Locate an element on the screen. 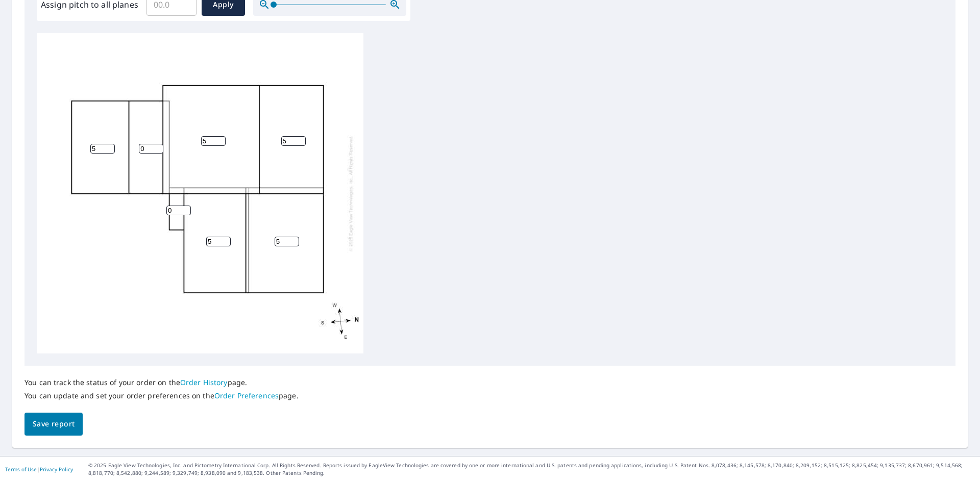 The image size is (980, 482). a: Order Preferences is located at coordinates (247, 395).